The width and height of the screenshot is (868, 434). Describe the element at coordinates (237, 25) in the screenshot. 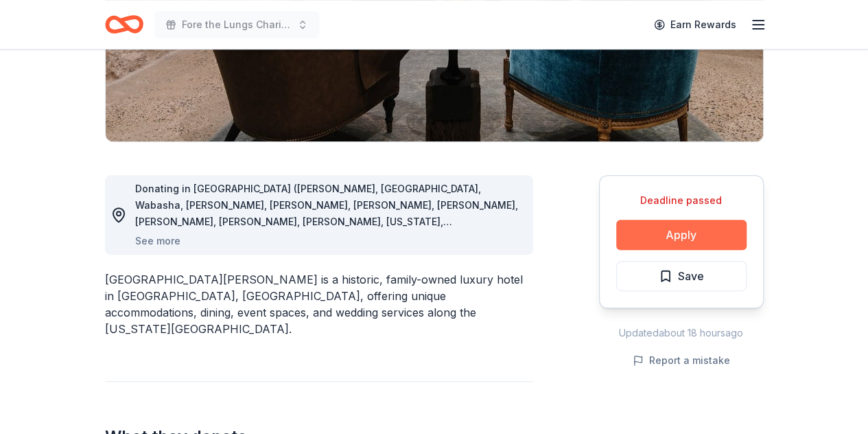

I see `button: Fore the Lungs Charity Classic` at that location.